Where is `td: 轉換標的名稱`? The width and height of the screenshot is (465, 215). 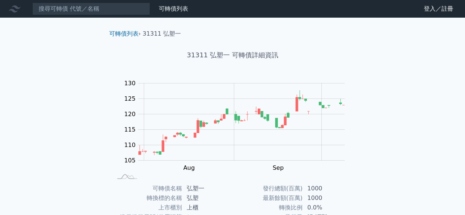 td: 轉換標的名稱 is located at coordinates (147, 198).